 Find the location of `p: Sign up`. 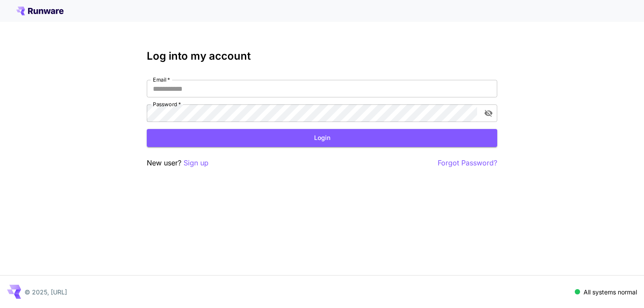

p: Sign up is located at coordinates (196, 163).